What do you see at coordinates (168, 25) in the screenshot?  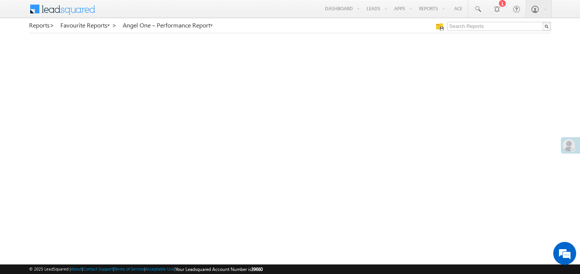 I see `a: Angel One – Performance Report` at bounding box center [168, 25].